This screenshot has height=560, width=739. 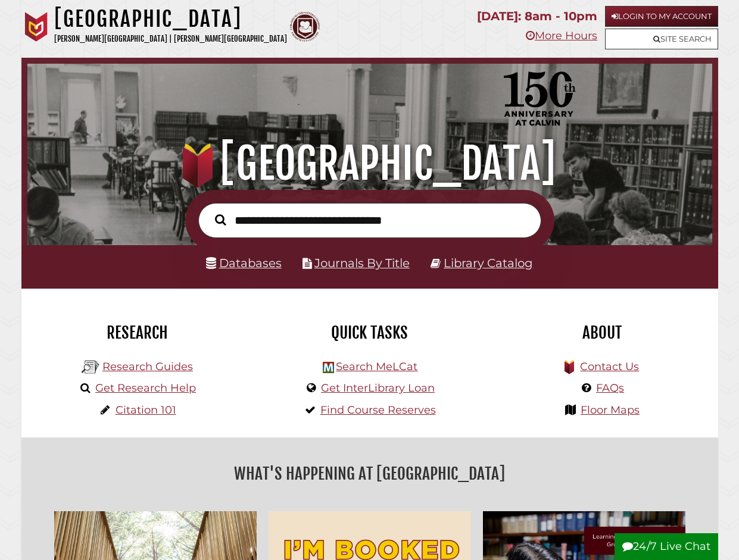 I want to click on a: Search MeLCat, so click(x=376, y=367).